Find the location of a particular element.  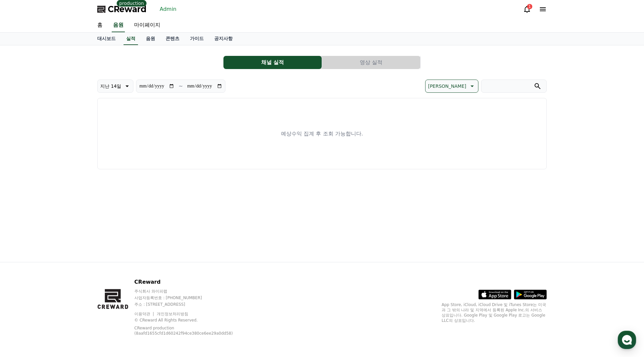

a: 영상 실적 is located at coordinates (371, 62).